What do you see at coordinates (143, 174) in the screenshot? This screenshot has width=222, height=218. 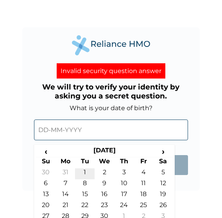 I see `td: 4` at bounding box center [143, 174].